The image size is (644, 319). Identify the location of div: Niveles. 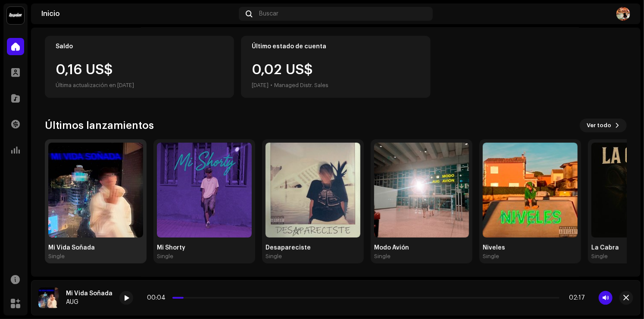
(530, 248).